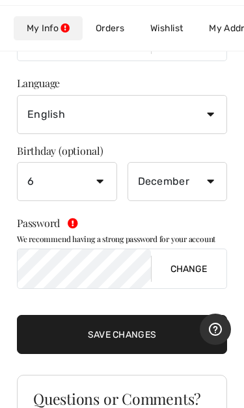  What do you see at coordinates (122, 150) in the screenshot?
I see `h5: Birthday (optional)` at bounding box center [122, 150].